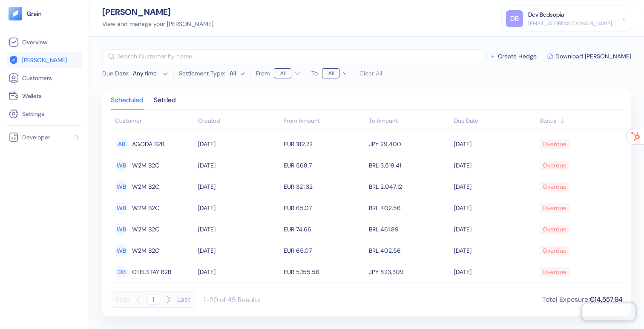  Describe the element at coordinates (237, 73) in the screenshot. I see `button: Settlement Type:` at that location.